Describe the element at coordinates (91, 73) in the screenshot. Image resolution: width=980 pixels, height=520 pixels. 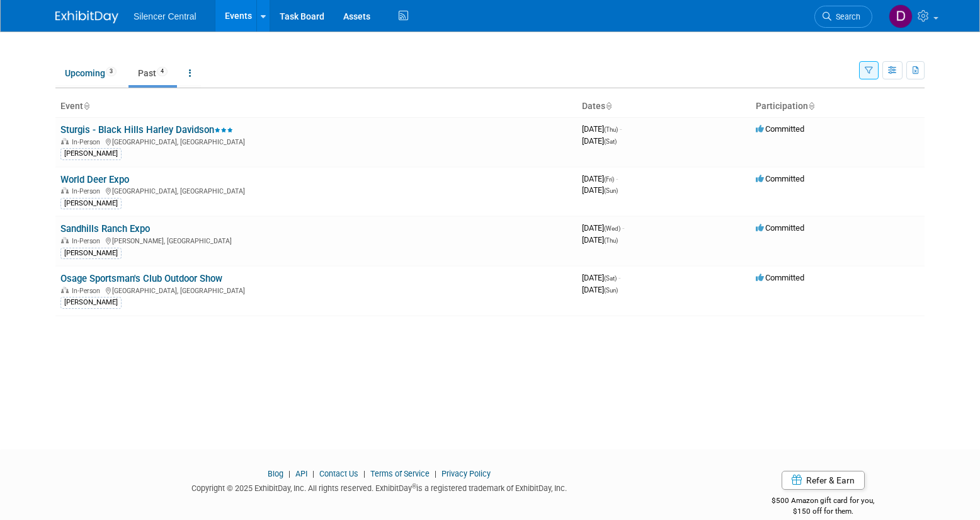
I see `a: Upcoming3` at that location.